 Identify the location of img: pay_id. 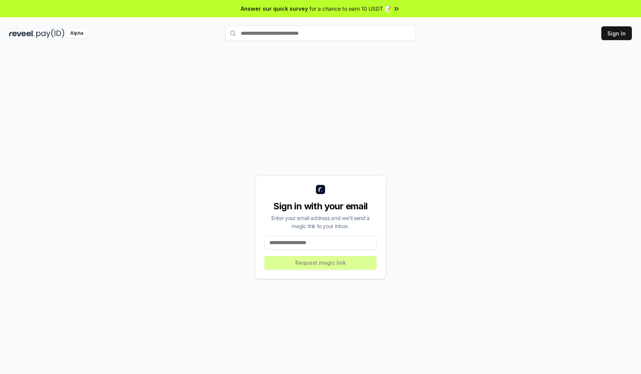
(50, 33).